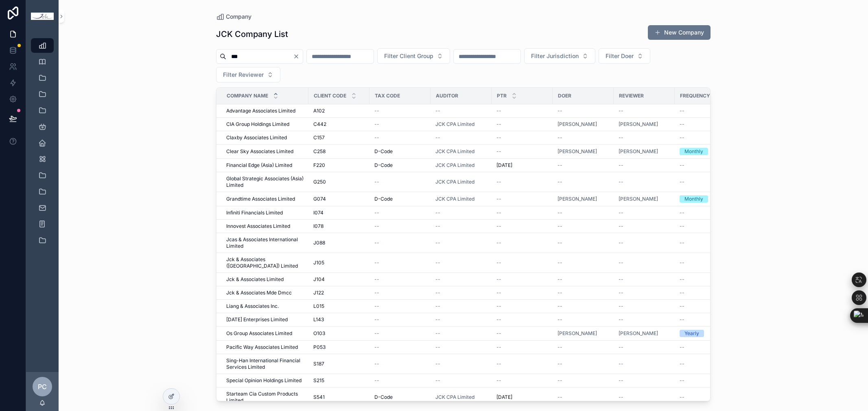 The width and height of the screenshot is (868, 411). I want to click on span: L015, so click(318, 307).